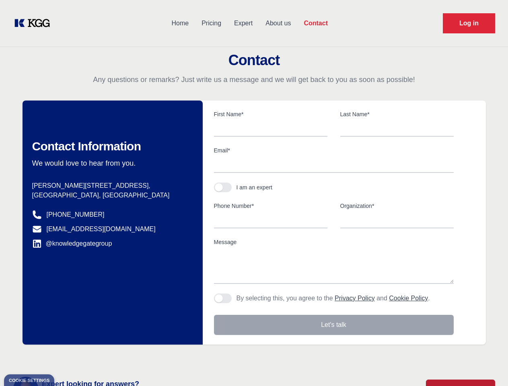  What do you see at coordinates (111, 163) in the screenshot?
I see `p: We would love to hear from you.` at bounding box center [111, 163].